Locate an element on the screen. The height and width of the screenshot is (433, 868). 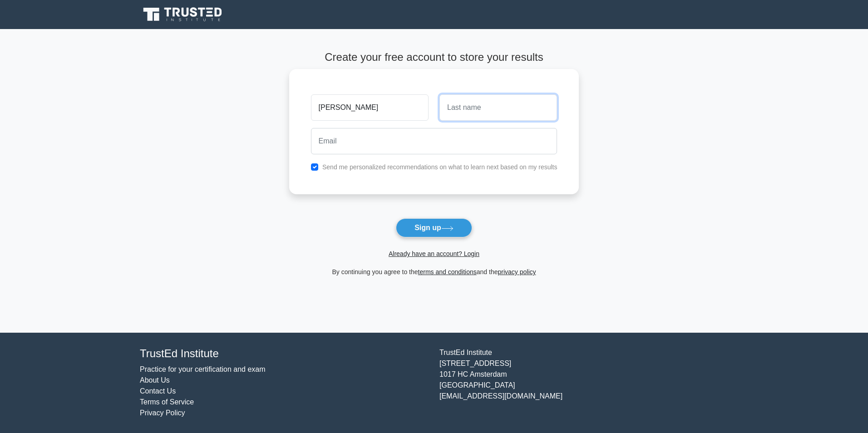
a: Practice for your certification and exam is located at coordinates (202, 369).